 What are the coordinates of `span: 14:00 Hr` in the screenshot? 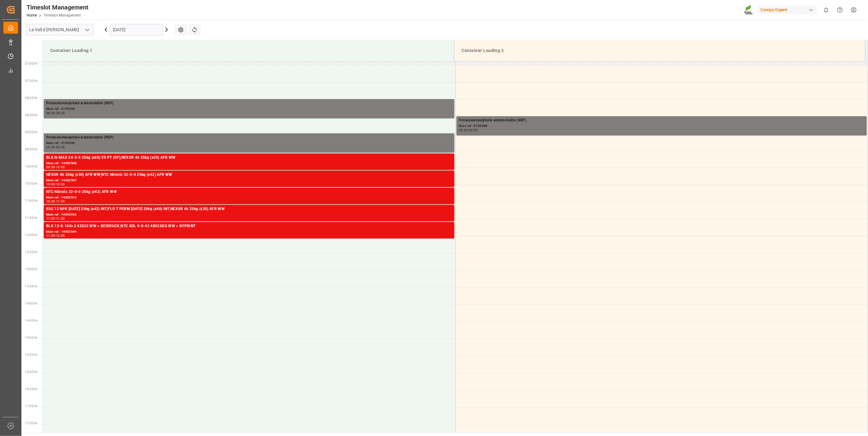 It's located at (31, 304).